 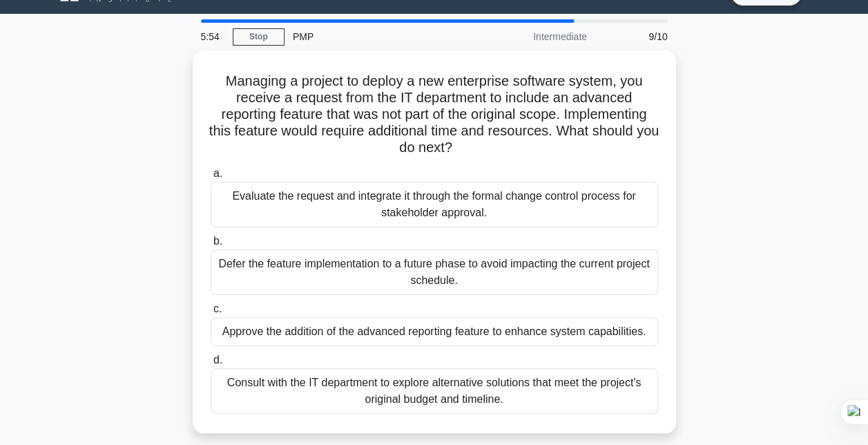 What do you see at coordinates (535, 37) in the screenshot?
I see `div: Intermediate` at bounding box center [535, 37].